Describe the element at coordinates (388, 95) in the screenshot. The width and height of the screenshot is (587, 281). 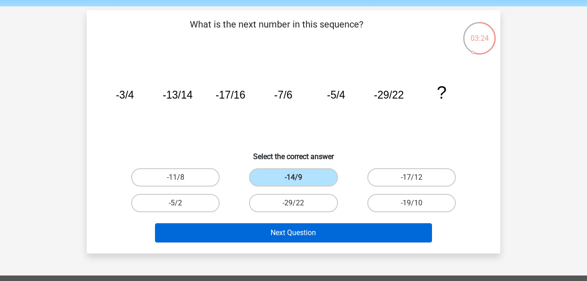
I see `tspan: -29/22` at that location.